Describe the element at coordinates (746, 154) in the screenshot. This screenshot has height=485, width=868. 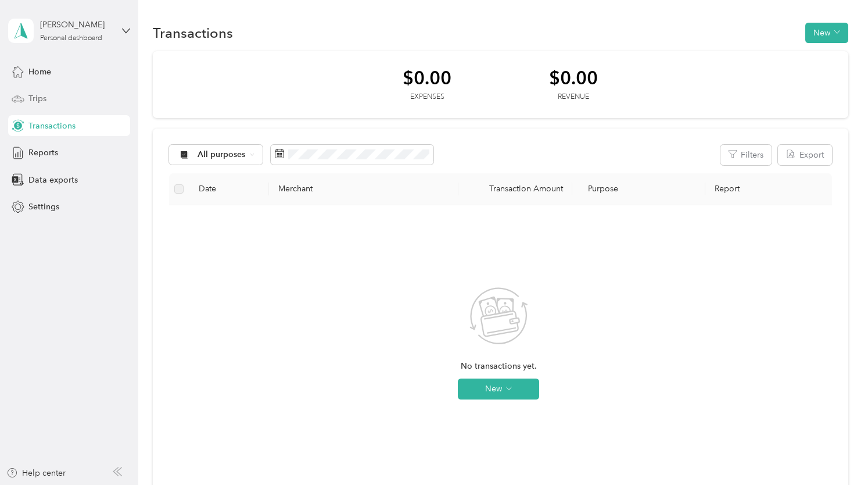
I see `button: Filters` at that location.